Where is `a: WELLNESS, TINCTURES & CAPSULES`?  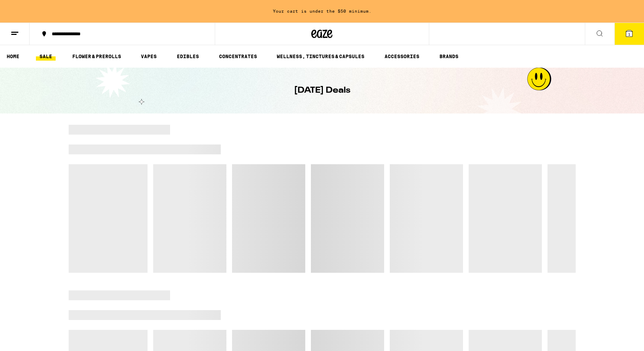
a: WELLNESS, TINCTURES & CAPSULES is located at coordinates (321, 56).